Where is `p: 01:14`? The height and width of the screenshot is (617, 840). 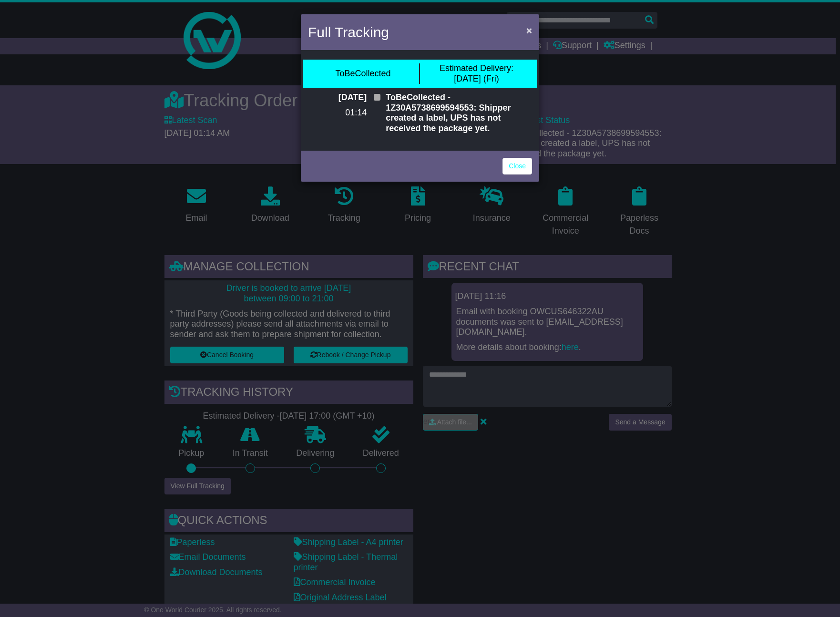 p: 01:14 is located at coordinates (337, 113).